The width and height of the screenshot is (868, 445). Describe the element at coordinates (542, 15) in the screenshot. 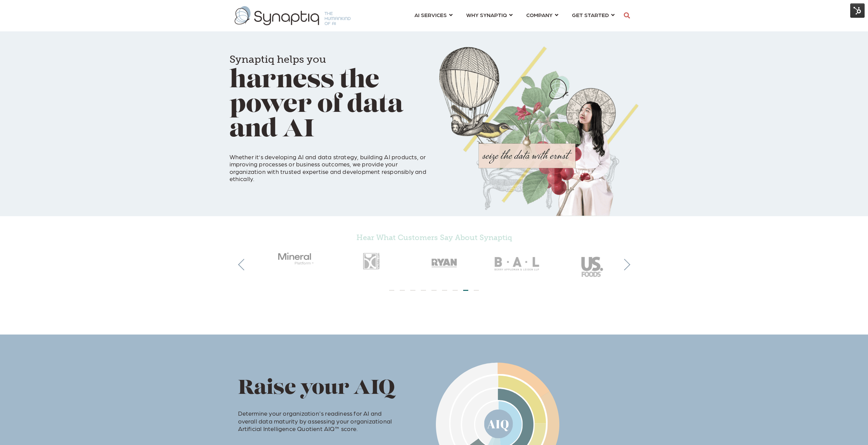

I see `a: COMPANY` at that location.